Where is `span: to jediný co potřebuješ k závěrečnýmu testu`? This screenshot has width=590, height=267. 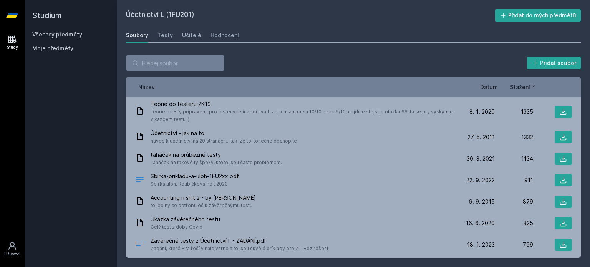
span: to jediný co potřebuješ k závěrečnýmu testu is located at coordinates (203, 206).